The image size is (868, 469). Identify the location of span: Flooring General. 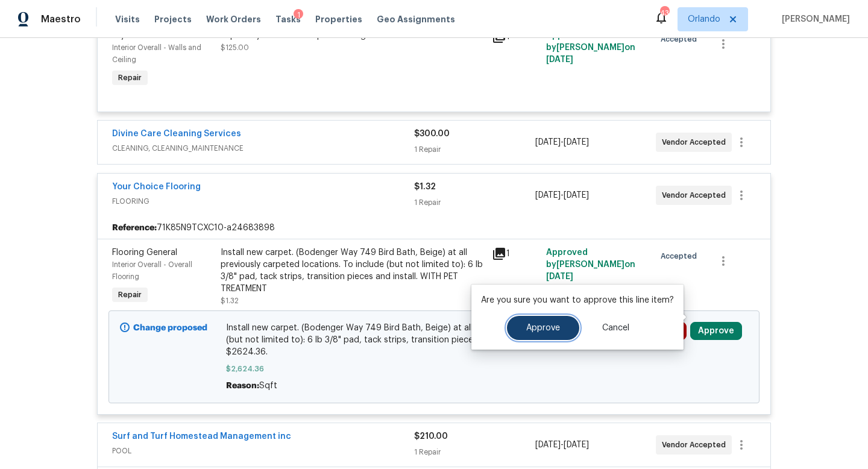
(145, 253).